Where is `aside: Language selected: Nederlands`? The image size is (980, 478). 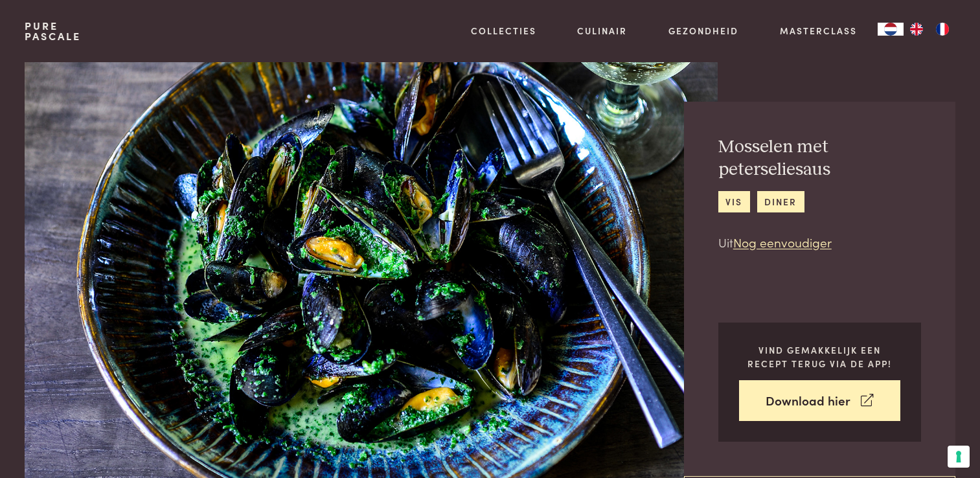 aside: Language selected: Nederlands is located at coordinates (916, 29).